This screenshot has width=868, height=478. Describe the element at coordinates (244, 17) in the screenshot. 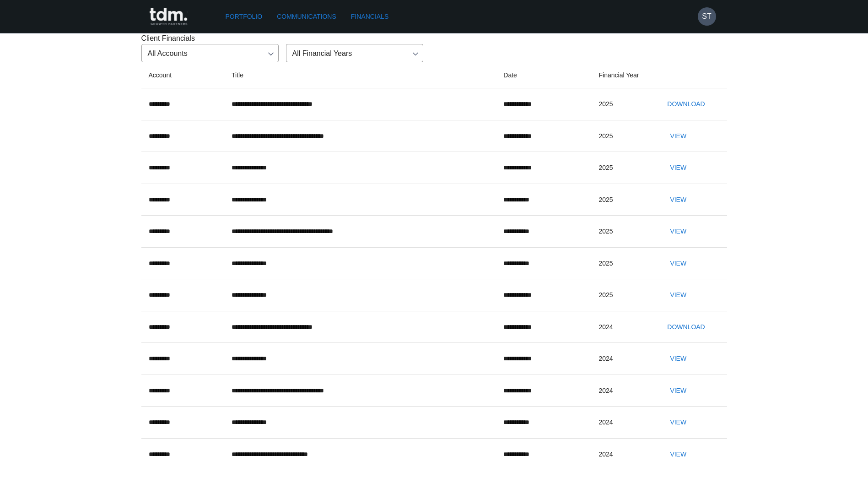

I see `a: Portfolio` at that location.